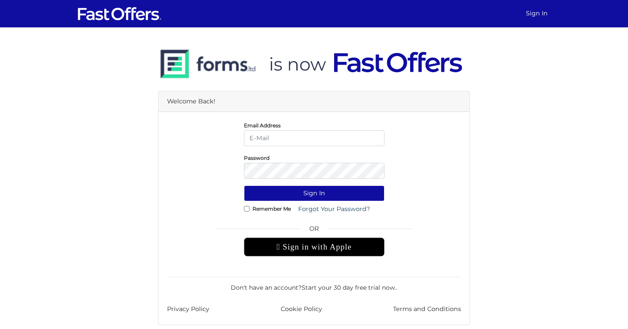 This screenshot has width=628, height=329. Describe the element at coordinates (314, 231) in the screenshot. I see `span: OR` at that location.